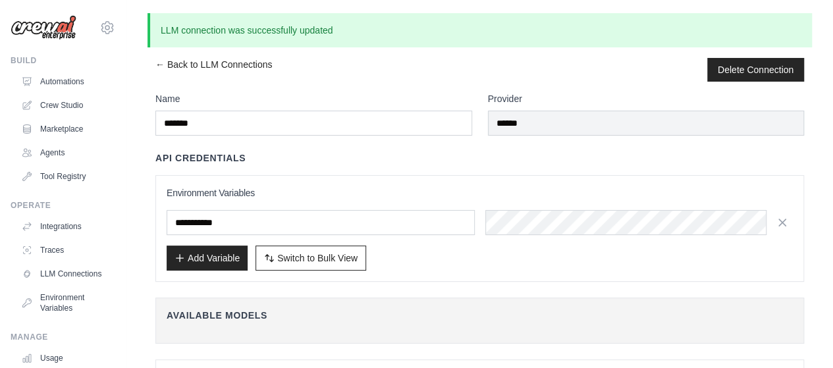 The image size is (833, 368). What do you see at coordinates (200, 158) in the screenshot?
I see `h4: API Credentials` at bounding box center [200, 158].